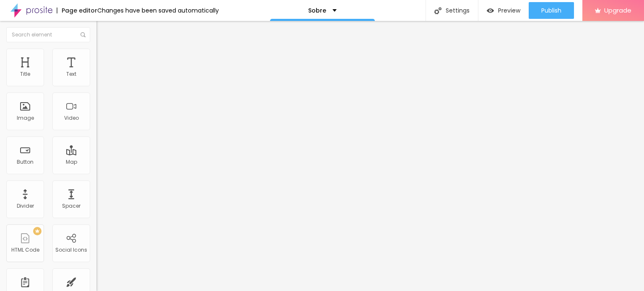  What do you see at coordinates (77, 10) in the screenshot?
I see `div: Page editor` at bounding box center [77, 10].